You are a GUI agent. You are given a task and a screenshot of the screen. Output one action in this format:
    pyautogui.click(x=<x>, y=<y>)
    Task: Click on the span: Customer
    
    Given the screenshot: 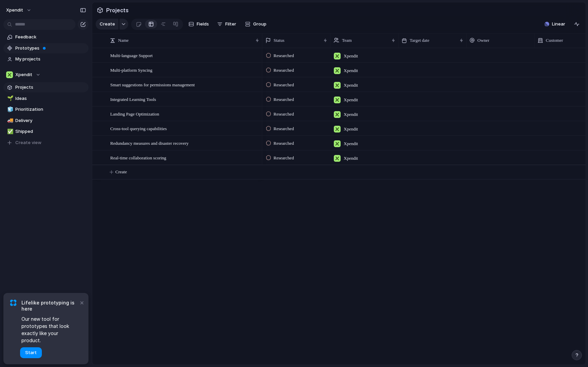 What is the action you would take?
    pyautogui.click(x=554, y=41)
    